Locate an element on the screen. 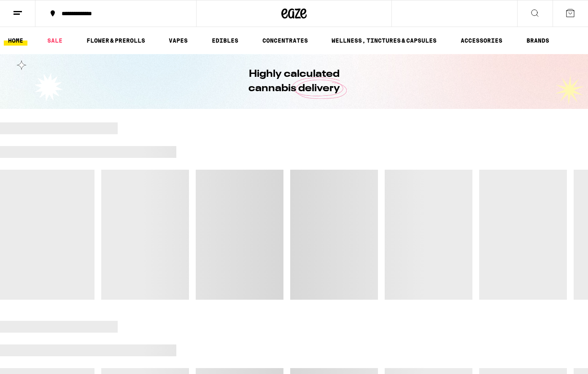 This screenshot has height=374, width=588. a: ACCESSORIES is located at coordinates (481, 41).